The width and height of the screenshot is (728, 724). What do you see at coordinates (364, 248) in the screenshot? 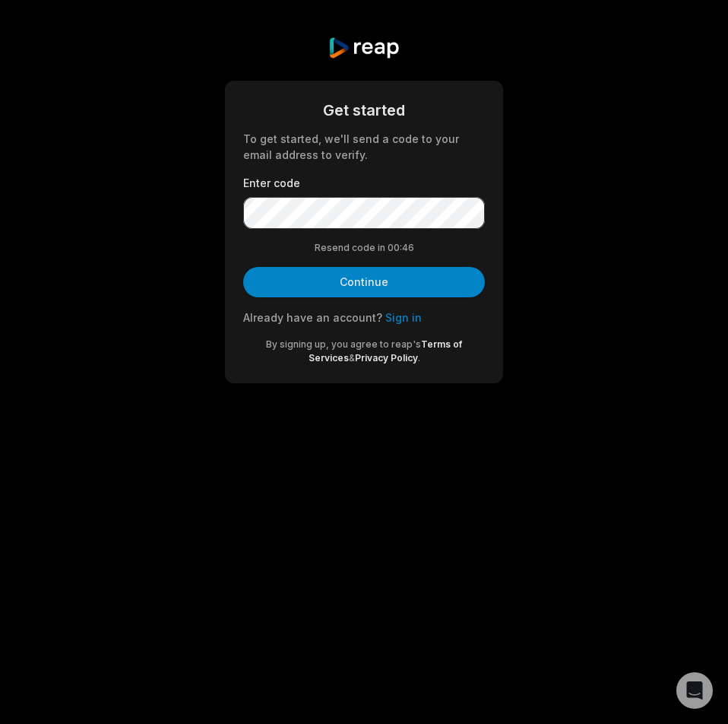
I see `div: Resend code in 00:` at bounding box center [364, 248].